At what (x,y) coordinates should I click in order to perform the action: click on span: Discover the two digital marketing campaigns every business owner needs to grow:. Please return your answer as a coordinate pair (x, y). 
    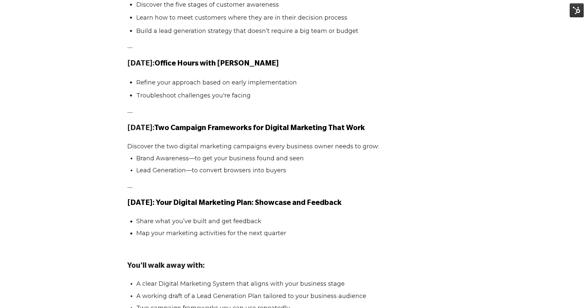
    Looking at the image, I should click on (253, 146).